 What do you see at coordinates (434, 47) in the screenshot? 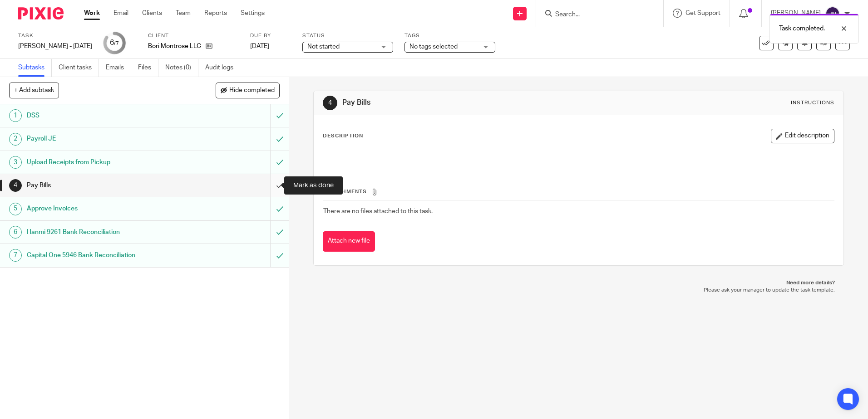
I see `span: No tags selected` at bounding box center [434, 47].